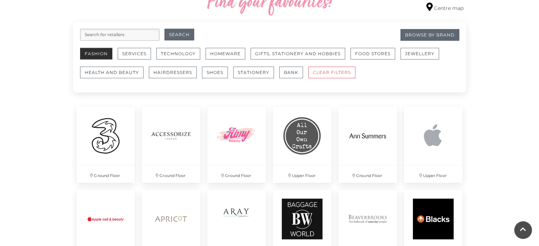 This screenshot has height=246, width=539. Describe the element at coordinates (445, 7) in the screenshot. I see `a: Centre map` at that location.